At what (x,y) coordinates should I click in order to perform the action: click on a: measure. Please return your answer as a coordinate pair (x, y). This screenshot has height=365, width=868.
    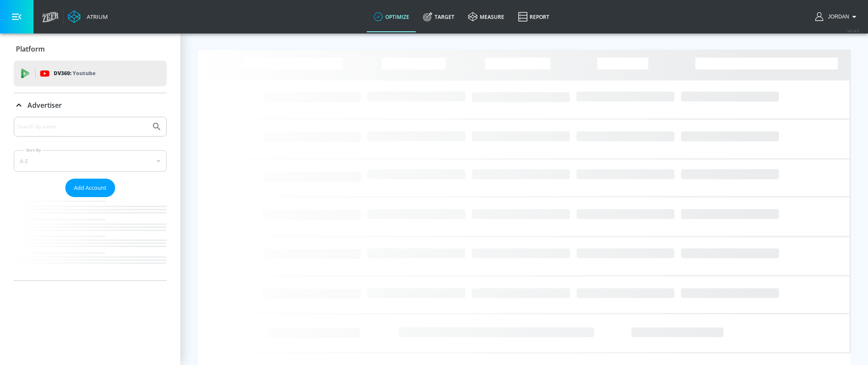
    Looking at the image, I should click on (486, 16).